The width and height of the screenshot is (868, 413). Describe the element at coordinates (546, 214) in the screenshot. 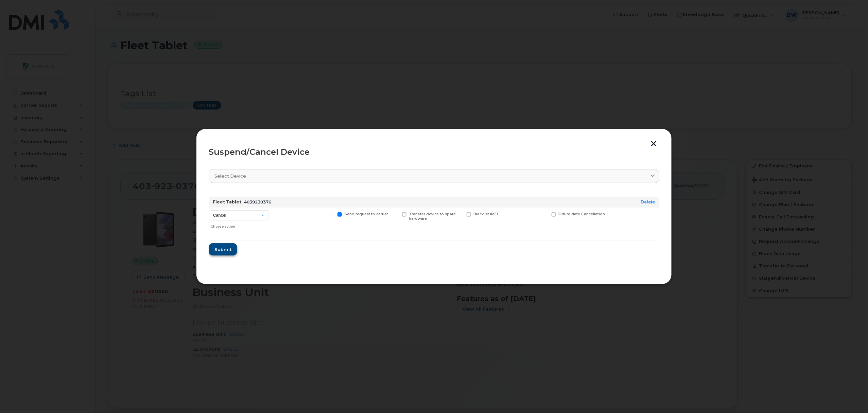

I see `input: Future date Cancellation` at that location.